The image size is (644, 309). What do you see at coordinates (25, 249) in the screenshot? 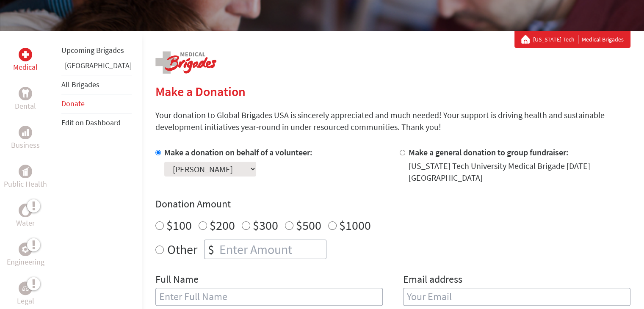
I see `div: Engineering` at bounding box center [25, 249].